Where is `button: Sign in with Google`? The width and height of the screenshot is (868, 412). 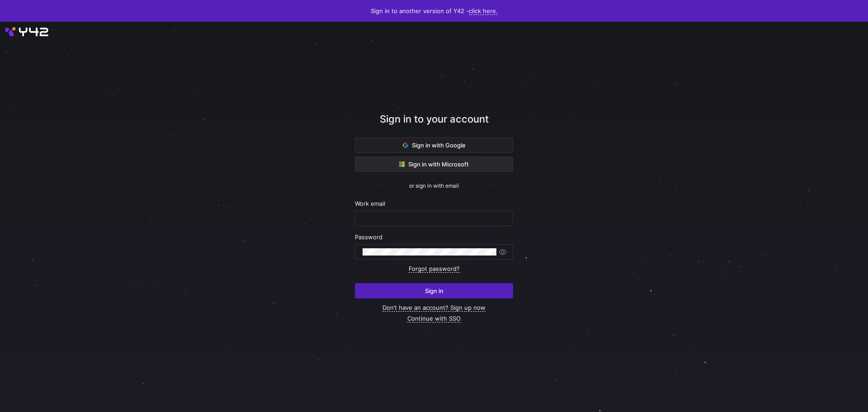 button: Sign in with Google is located at coordinates (434, 145).